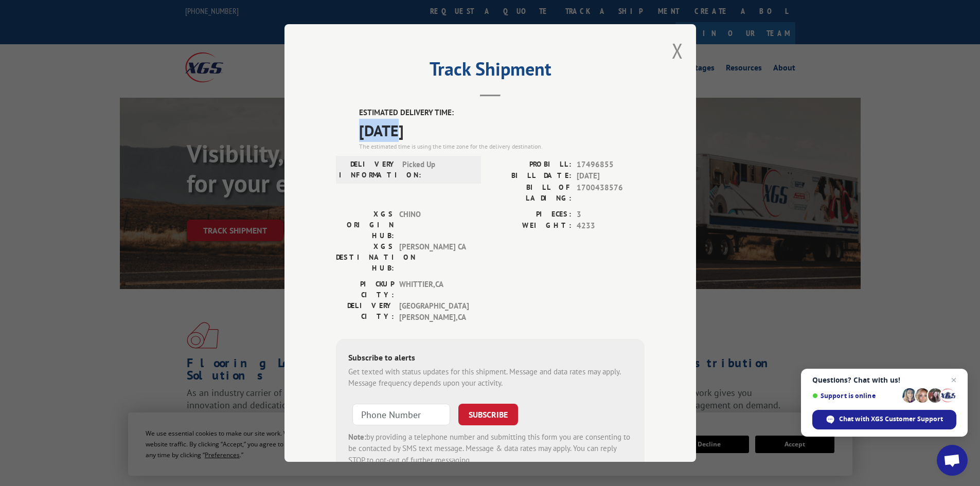 This screenshot has height=486, width=980. What do you see at coordinates (364, 312) in the screenshot?
I see `label: DELIVERY CITY:` at bounding box center [364, 312].